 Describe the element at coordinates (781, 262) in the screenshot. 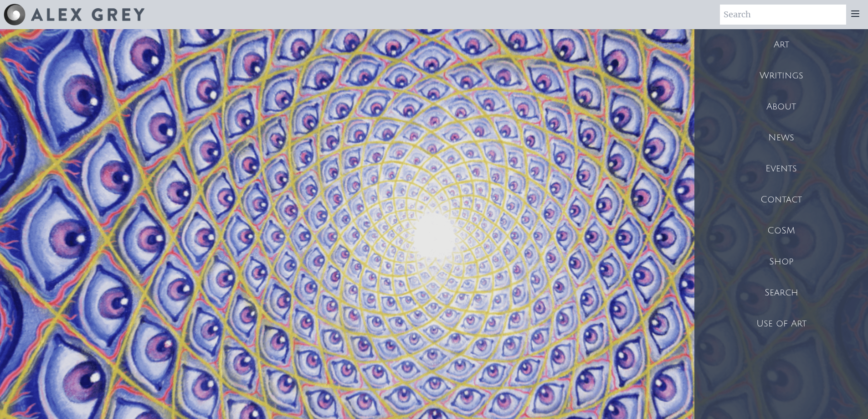

I see `div: Shop` at that location.